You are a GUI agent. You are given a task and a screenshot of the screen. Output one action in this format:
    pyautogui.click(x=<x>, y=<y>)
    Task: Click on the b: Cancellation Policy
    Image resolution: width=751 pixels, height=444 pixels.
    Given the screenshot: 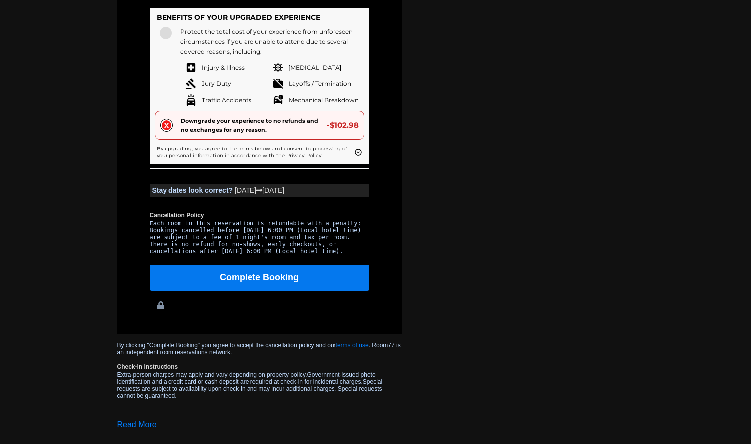 What is the action you would take?
    pyautogui.click(x=260, y=215)
    